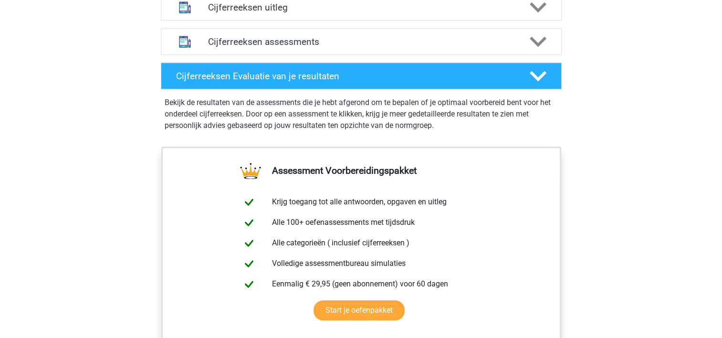 The width and height of the screenshot is (722, 338). I want to click on img: cijferreeksen assessments, so click(185, 42).